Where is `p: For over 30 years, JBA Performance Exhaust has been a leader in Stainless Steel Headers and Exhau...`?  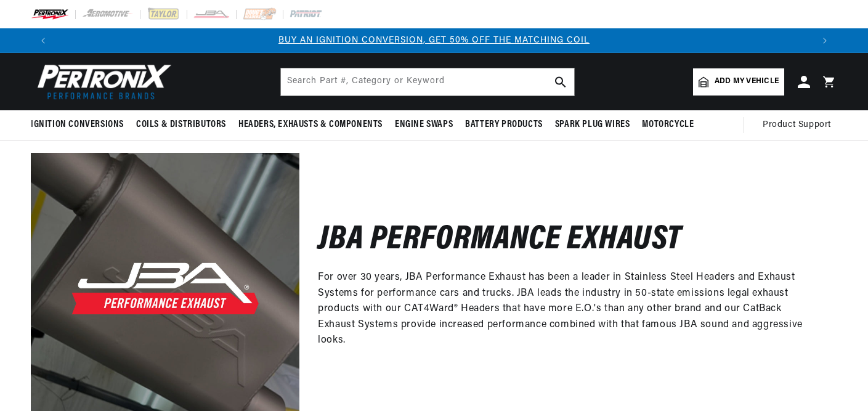 p: For over 30 years, JBA Performance Exhaust has been a leader in Stainless Steel Headers and Exhau... is located at coordinates (567, 309).